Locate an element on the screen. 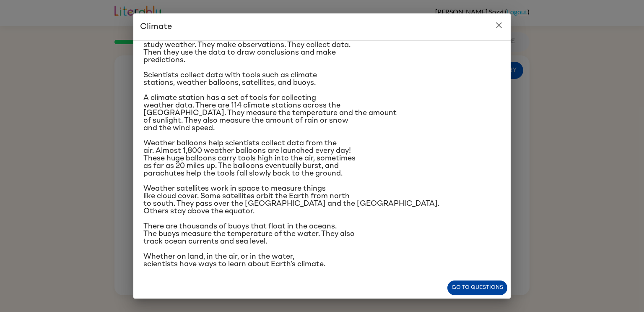 This screenshot has height=312, width=644. span: Weather satellites work in space to measure things like cloud cover. Some satellites orbit the Ea... is located at coordinates (291, 200).